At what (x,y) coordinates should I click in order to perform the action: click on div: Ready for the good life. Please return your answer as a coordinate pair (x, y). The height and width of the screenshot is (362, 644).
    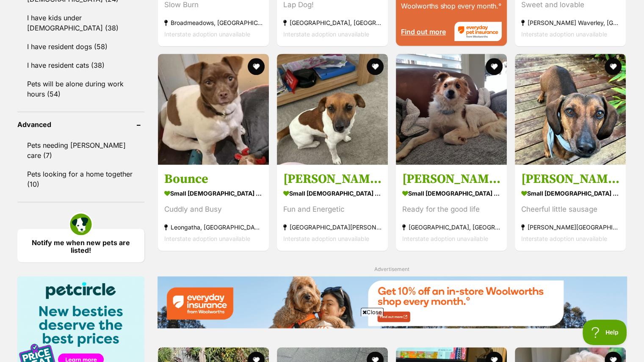
    Looking at the image, I should click on (452, 209).